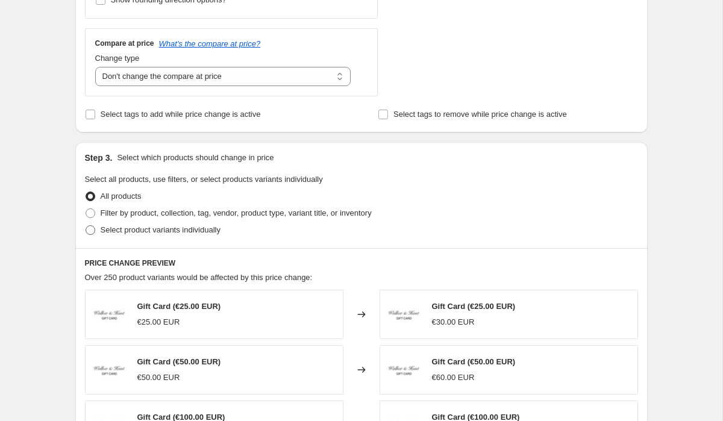  Describe the element at coordinates (117, 58) in the screenshot. I see `span: Change type` at that location.